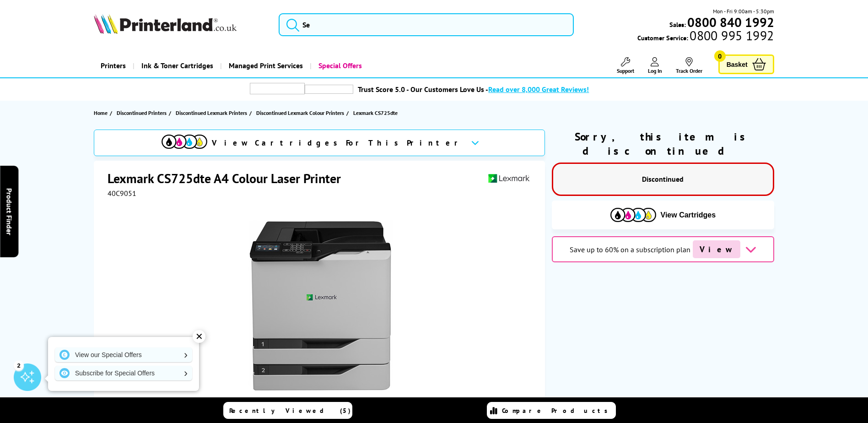 This screenshot has height=423, width=868. I want to click on a: Discontinued Printers, so click(143, 113).